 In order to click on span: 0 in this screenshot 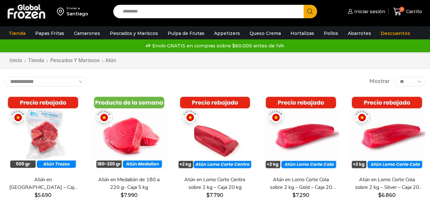, I will do `click(401, 9)`.